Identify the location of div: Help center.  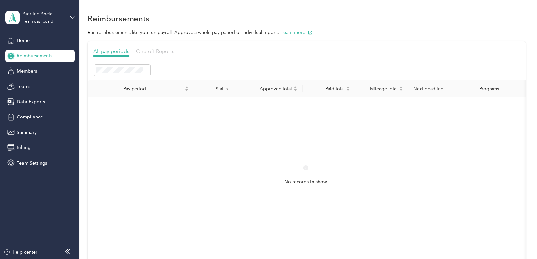
(20, 252).